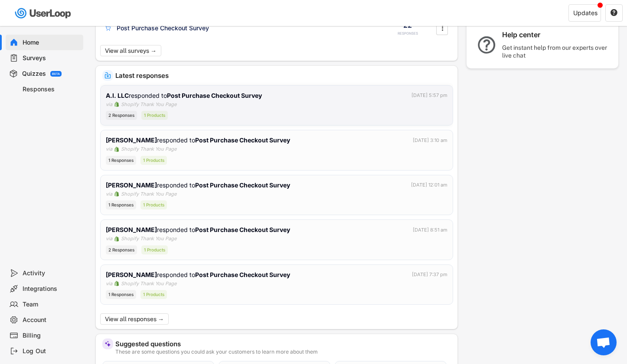 The image size is (627, 364). What do you see at coordinates (51, 42) in the screenshot?
I see `div: Home` at bounding box center [51, 42].